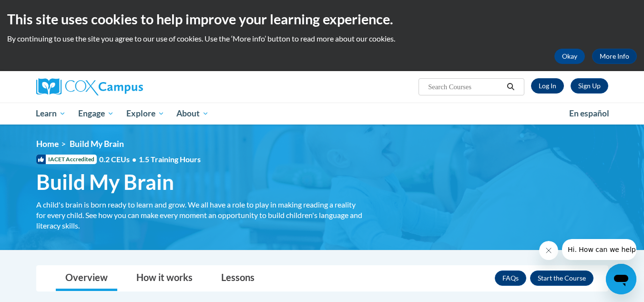  Describe the element at coordinates (127, 87) in the screenshot. I see `a: Cox Campus` at that location.